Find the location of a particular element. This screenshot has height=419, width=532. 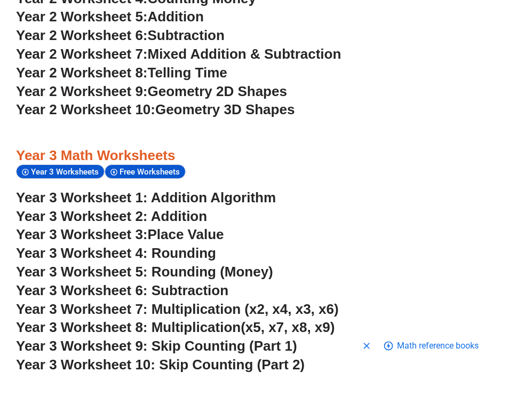

span: Free Worksheets is located at coordinates (150, 172).